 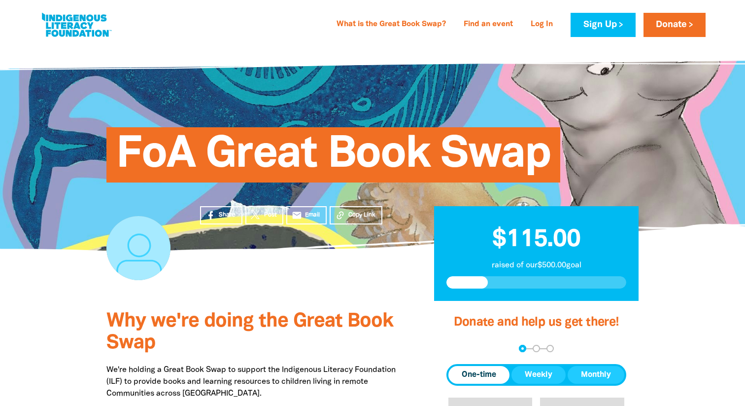 I want to click on span: Email, so click(x=312, y=215).